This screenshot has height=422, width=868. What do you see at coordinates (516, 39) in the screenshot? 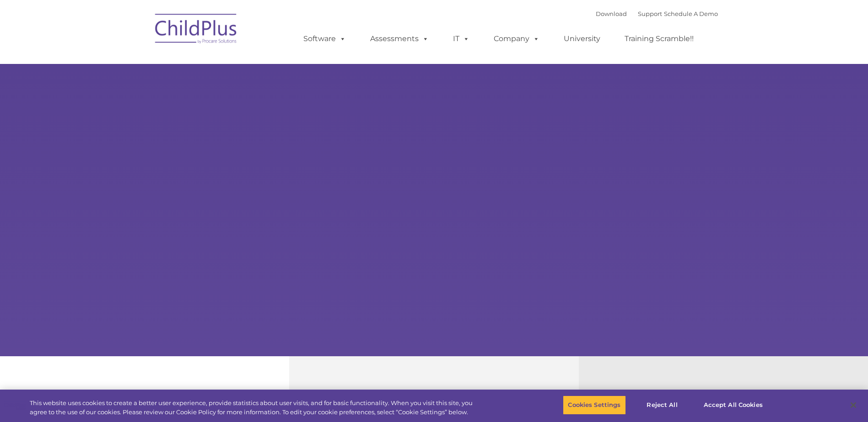
I see `a: Company` at bounding box center [516, 39].